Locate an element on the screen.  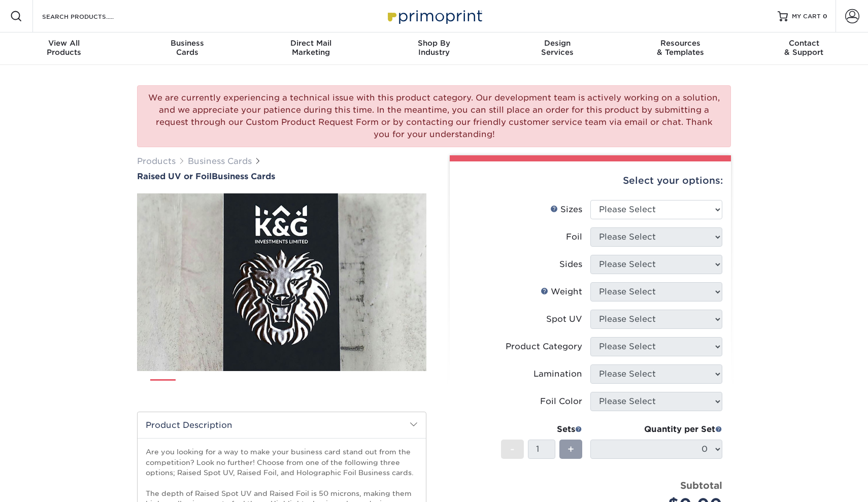
img: Primoprint is located at coordinates (434, 16).